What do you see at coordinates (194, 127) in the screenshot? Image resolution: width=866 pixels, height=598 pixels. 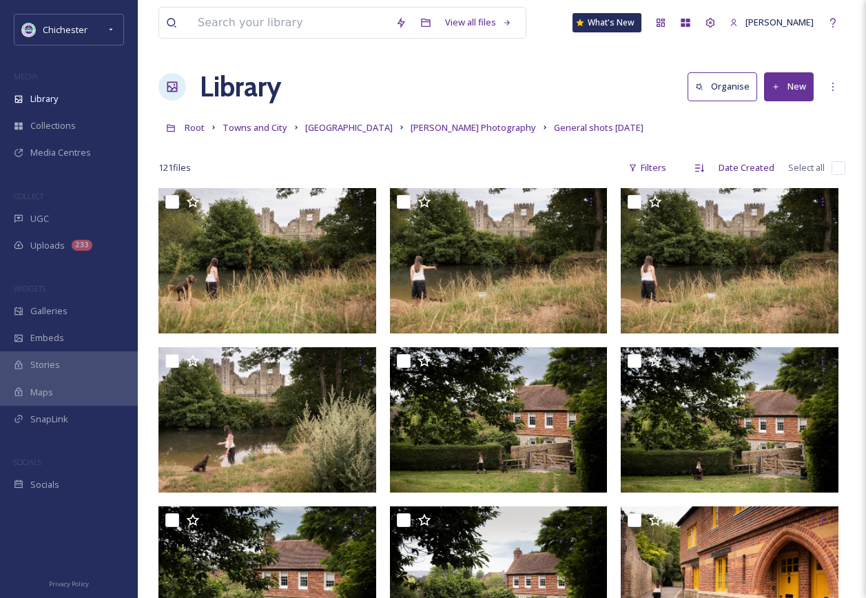 I see `a: Root` at bounding box center [194, 127].